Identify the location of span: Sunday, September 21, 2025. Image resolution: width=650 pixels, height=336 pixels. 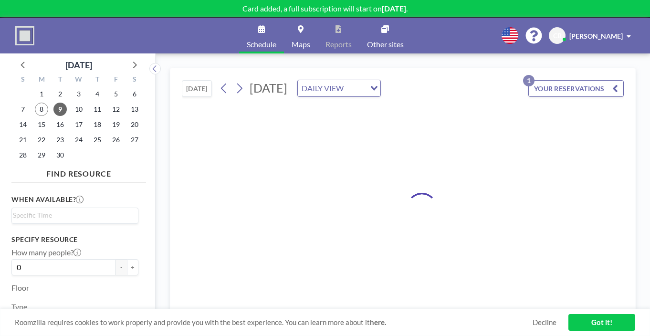
(23, 140).